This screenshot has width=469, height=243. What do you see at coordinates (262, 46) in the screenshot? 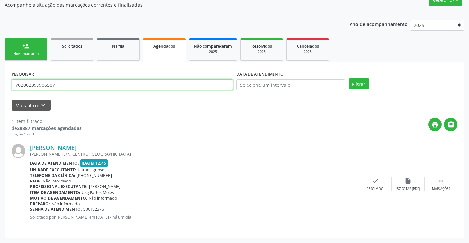
I see `span: Resolvidos` at bounding box center [262, 46].